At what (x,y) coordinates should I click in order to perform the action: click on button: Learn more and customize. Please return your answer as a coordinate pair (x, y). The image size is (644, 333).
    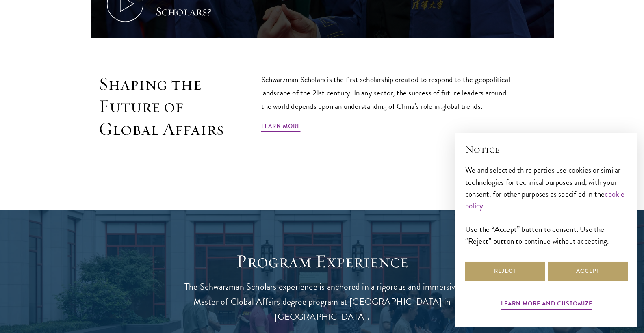
    Looking at the image, I should click on (546, 305).